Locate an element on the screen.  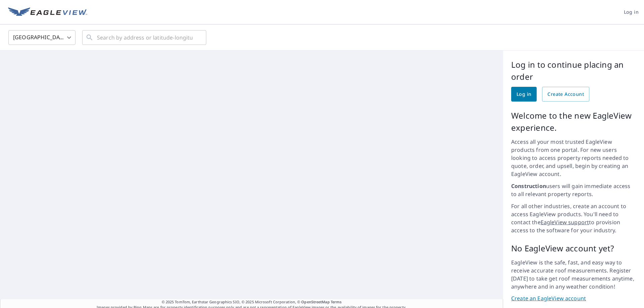
p: Welcome to the new EagleView experience. is located at coordinates (574, 122).